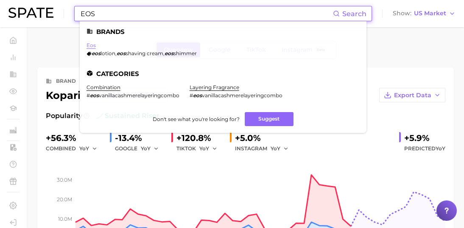  Describe the element at coordinates (412, 95) in the screenshot. I see `button: Export Data` at that location.